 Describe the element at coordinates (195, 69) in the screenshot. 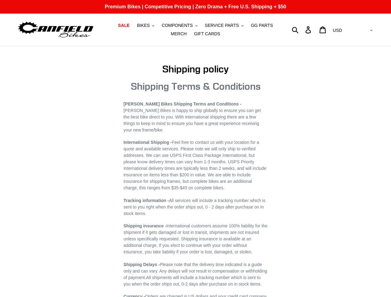

I see `h1: Shipping policy` at that location.